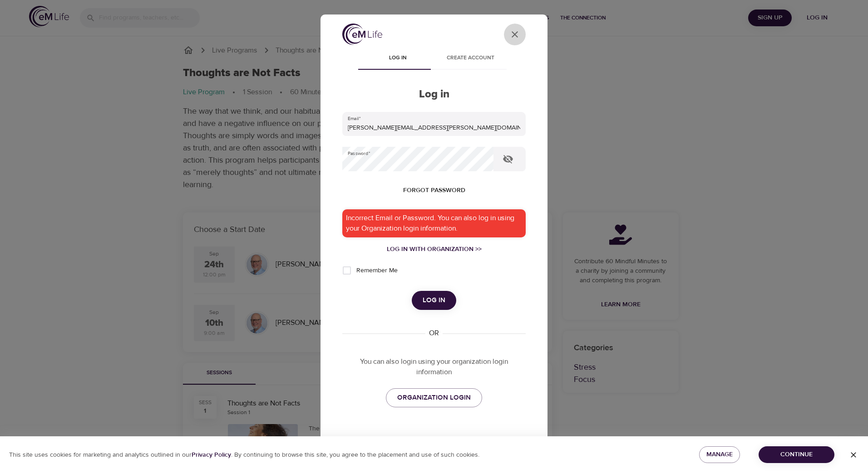 This screenshot has width=868, height=473. What do you see at coordinates (470, 58) in the screenshot?
I see `span: Create account` at bounding box center [470, 58].